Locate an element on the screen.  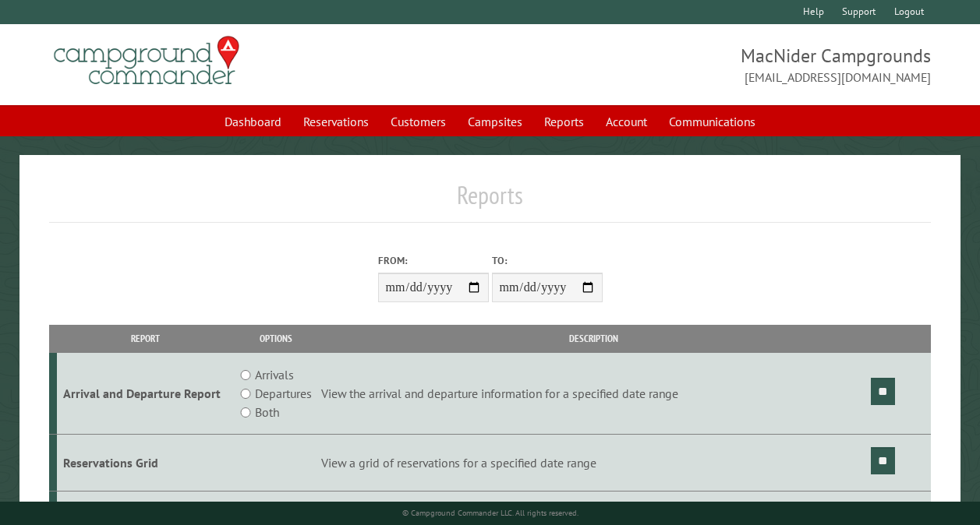
a: Reservations is located at coordinates (336, 122).